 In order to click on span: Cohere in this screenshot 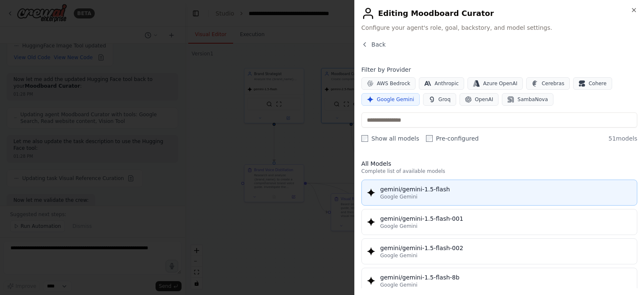, I will do `click(597, 83)`.